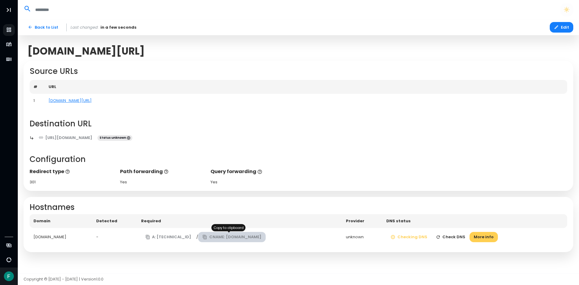 This screenshot has height=285, width=579. Describe the element at coordinates (119, 27) in the screenshot. I see `span: in a few seconds` at that location.